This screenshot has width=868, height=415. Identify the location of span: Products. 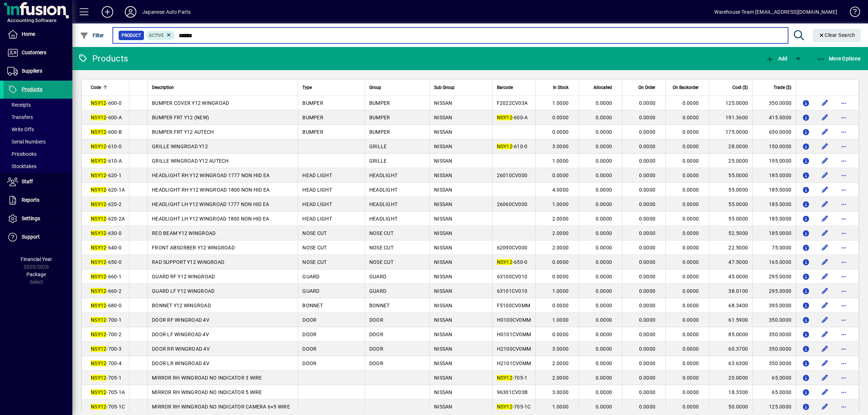
(32, 89).